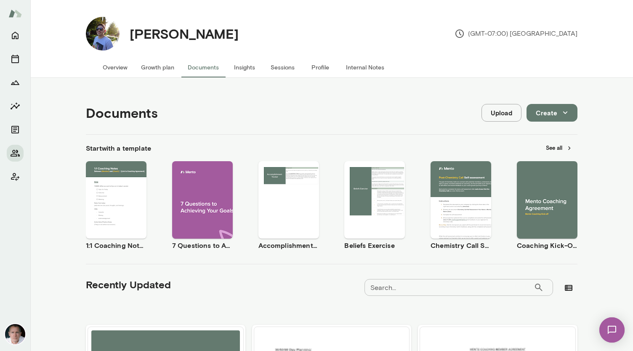  Describe the element at coordinates (375, 246) in the screenshot. I see `h6: Beliefs Exercise` at that location.